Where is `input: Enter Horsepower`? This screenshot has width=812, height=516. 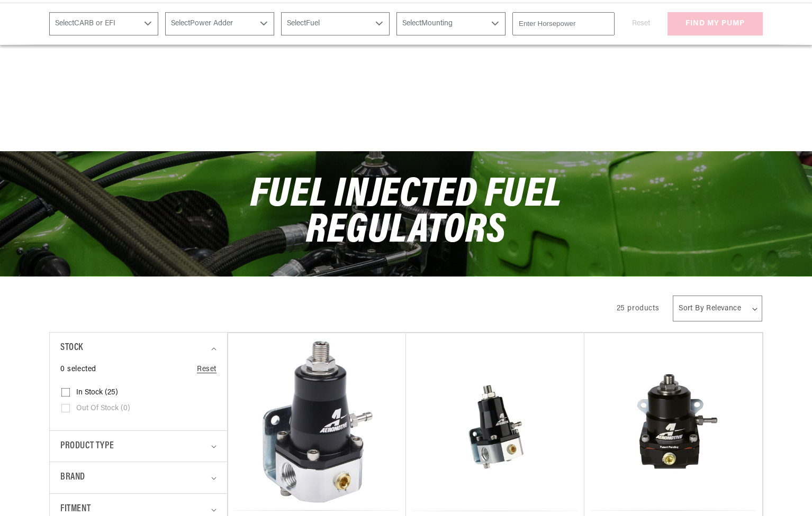 input: Enter Horsepower is located at coordinates (563, 24).